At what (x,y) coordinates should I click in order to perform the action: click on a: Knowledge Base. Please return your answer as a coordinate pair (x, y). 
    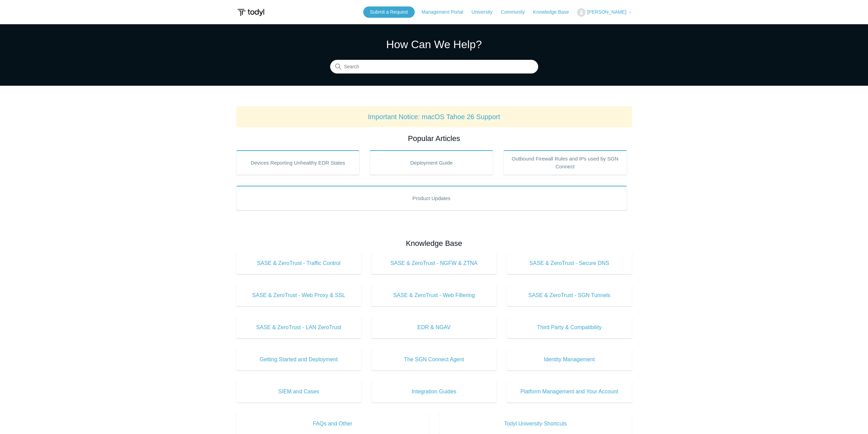
    Looking at the image, I should click on (554, 12).